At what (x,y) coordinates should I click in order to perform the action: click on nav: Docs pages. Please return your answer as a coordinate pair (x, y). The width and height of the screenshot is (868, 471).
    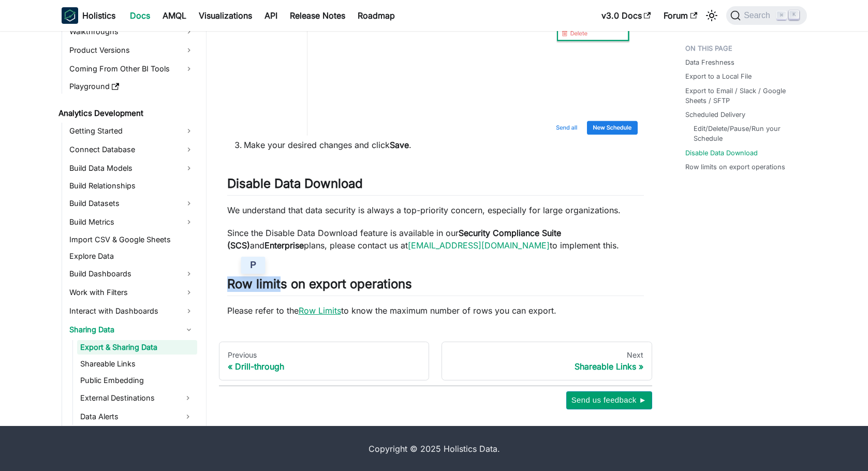
    Looking at the image, I should click on (436, 361).